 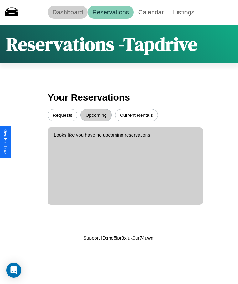 What do you see at coordinates (5, 142) in the screenshot?
I see `div: Give Feedback` at bounding box center [5, 142].